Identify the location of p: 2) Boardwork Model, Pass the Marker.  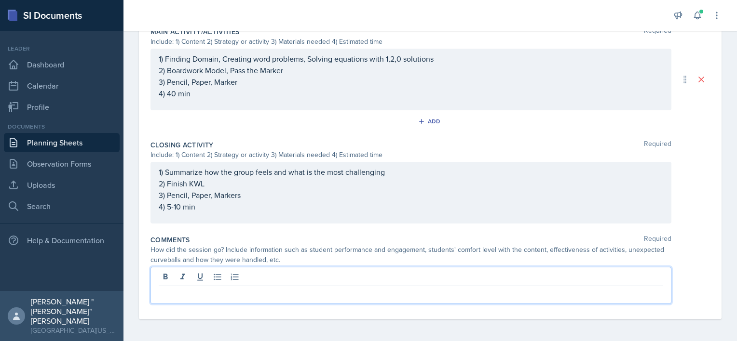
(411, 70).